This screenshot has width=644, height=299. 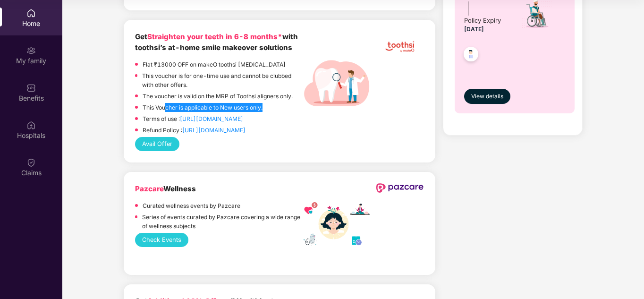 I want to click on p: The voucher is valid on the MRP of Toothsi aligners only., so click(x=218, y=96).